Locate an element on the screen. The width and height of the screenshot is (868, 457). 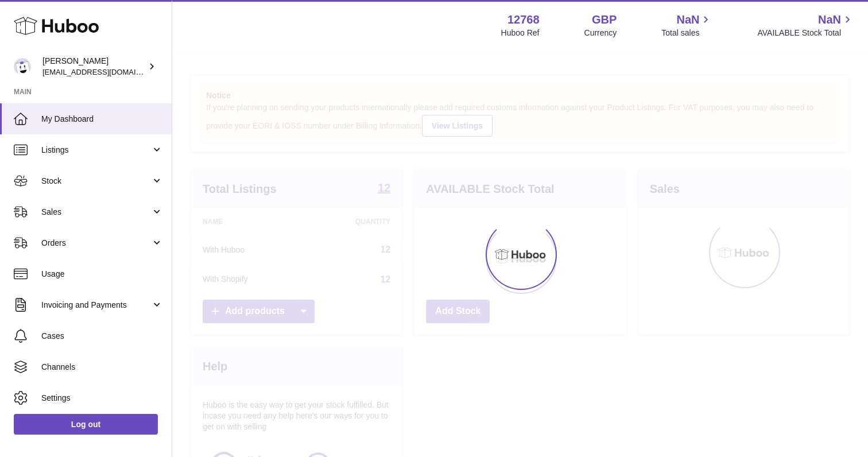
span: Stock is located at coordinates (96, 181).